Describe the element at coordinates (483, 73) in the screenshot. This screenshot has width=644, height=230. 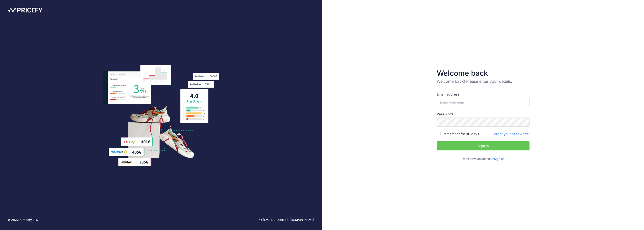
I see `h3: Welcome back` at that location.